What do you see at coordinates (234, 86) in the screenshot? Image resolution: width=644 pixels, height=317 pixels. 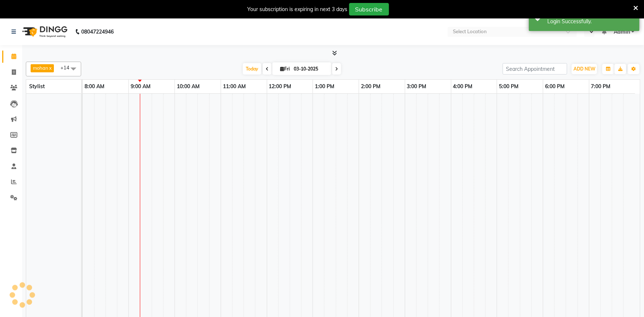 I see `a: 11:00 AM` at bounding box center [234, 86].